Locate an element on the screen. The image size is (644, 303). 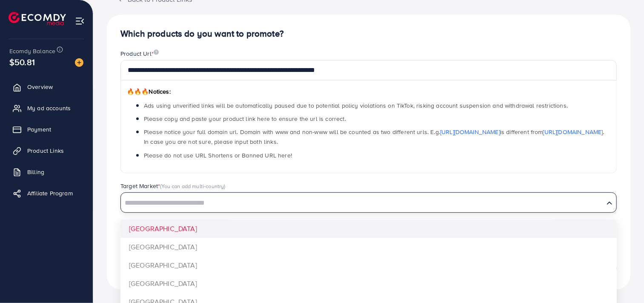
img: logo is located at coordinates (37, 18).